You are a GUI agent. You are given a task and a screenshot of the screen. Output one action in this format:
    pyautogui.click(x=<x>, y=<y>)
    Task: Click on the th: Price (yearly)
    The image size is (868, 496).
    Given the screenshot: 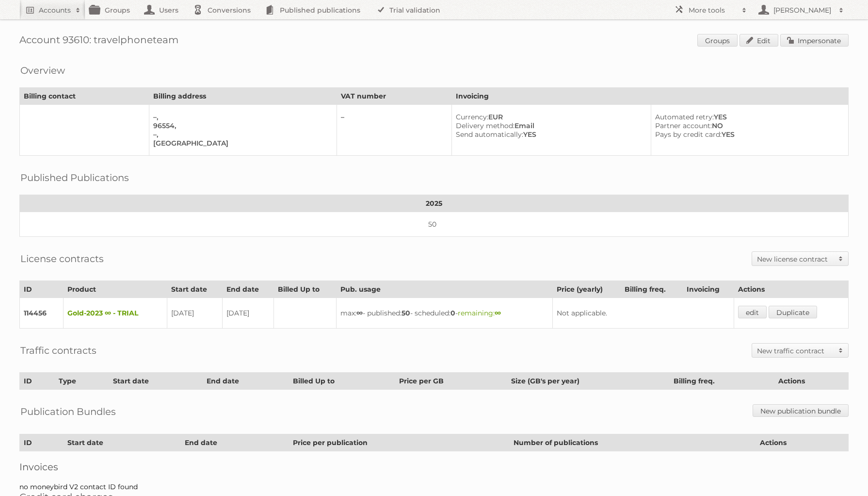 What is the action you would take?
    pyautogui.click(x=586, y=289)
    